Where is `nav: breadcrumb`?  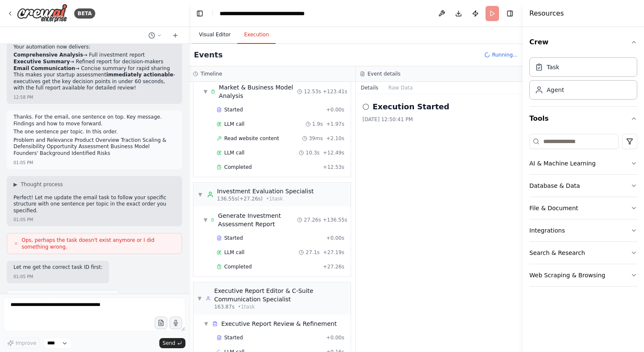
nav: breadcrumb is located at coordinates (267, 13).